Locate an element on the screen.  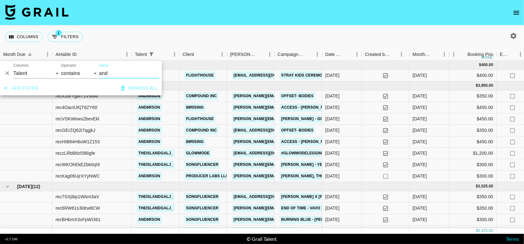
div: 400.00 is located at coordinates (487, 65).